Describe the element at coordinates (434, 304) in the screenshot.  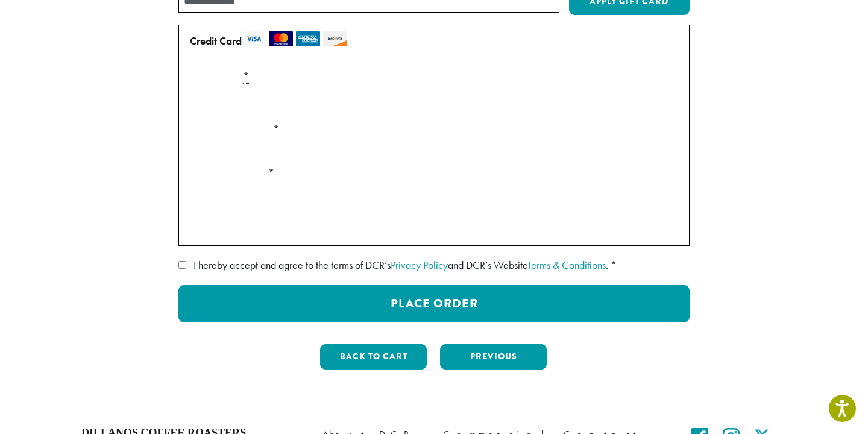
I see `button: Place Order` at that location.